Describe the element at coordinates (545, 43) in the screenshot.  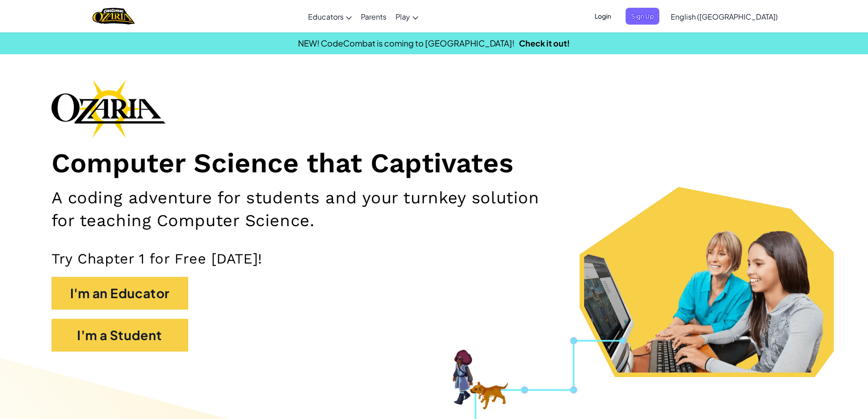
I see `a: Check it out!` at that location.